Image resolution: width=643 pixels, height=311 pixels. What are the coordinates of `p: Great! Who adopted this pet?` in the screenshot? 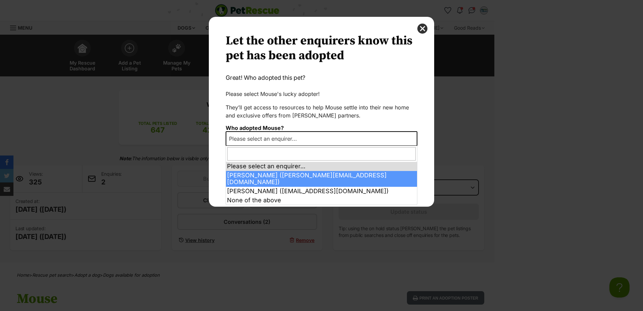 It's located at (321, 78).